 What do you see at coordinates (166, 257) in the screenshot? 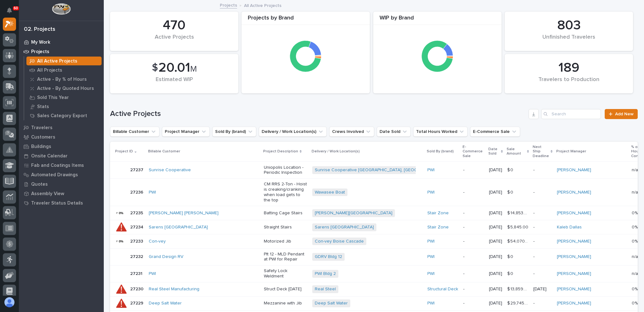
I see `a: Grand Design RV` at bounding box center [166, 257].